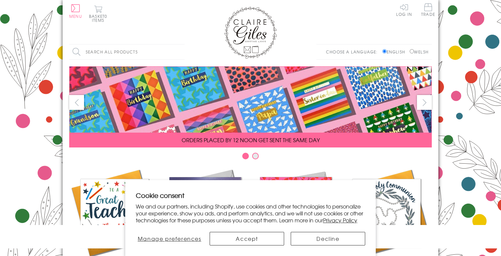  Describe the element at coordinates (127, 52) in the screenshot. I see `input: Search all products` at that location.